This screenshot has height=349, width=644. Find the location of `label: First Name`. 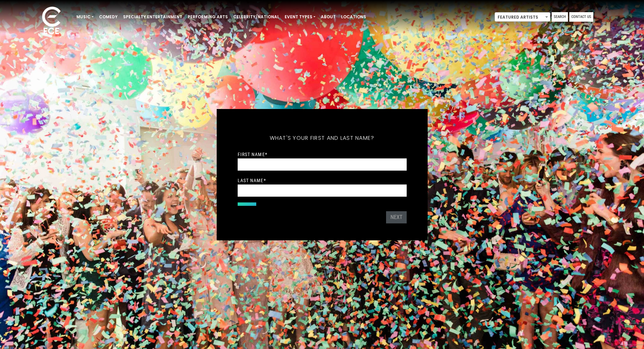

label: First Name is located at coordinates (252, 154).